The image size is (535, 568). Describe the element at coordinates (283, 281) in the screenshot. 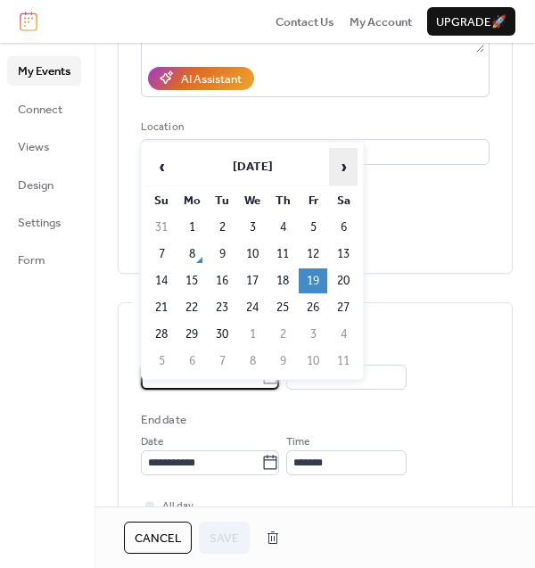

I see `td: 18` at that location.